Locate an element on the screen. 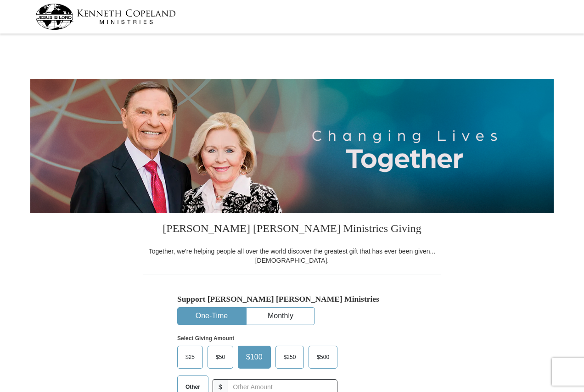 This screenshot has width=584, height=392. button: One-Time is located at coordinates (211, 316).